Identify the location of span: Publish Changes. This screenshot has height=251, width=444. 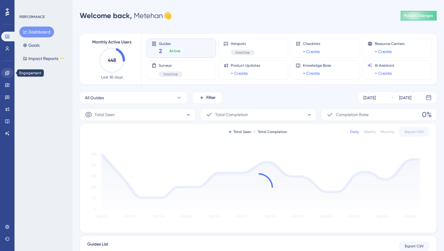
(418, 16).